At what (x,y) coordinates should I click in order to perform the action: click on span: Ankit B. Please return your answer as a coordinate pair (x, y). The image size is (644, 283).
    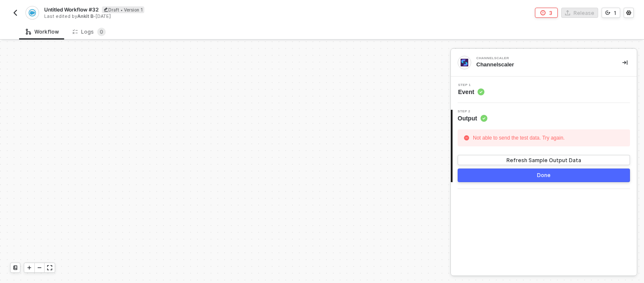
    Looking at the image, I should click on (85, 16).